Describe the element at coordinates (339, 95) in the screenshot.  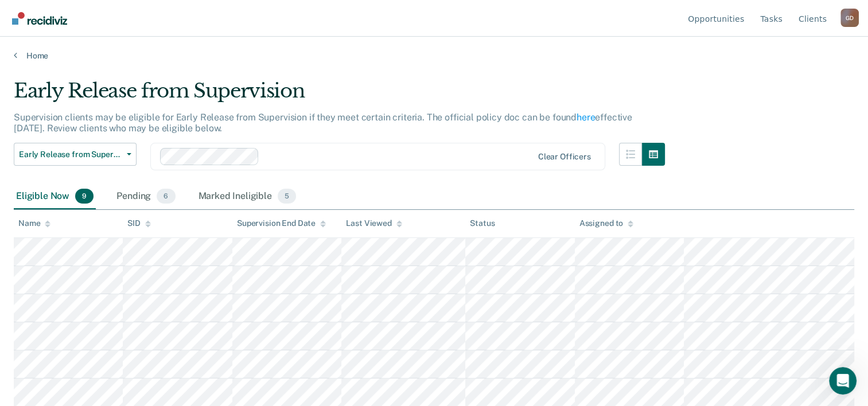
I see `div: Early Release from Supervision` at that location.